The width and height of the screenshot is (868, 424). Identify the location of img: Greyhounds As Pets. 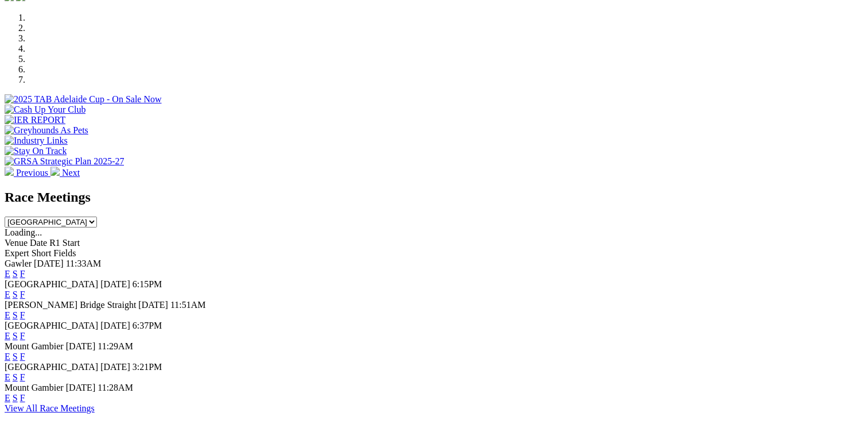
(46, 131).